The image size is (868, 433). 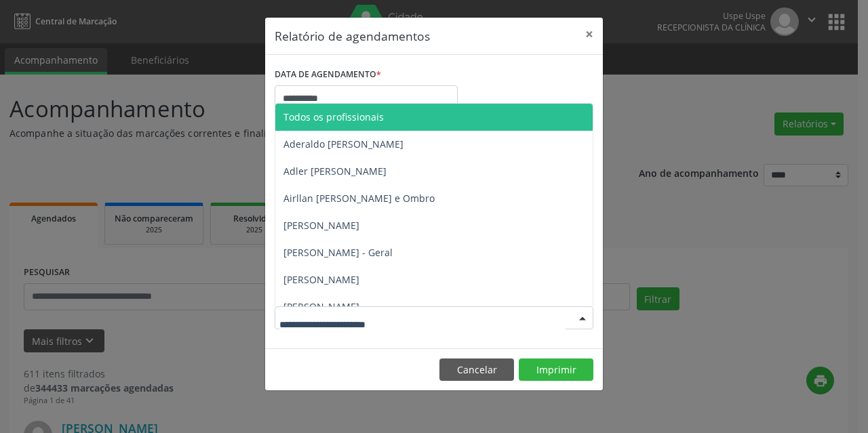 What do you see at coordinates (333, 116) in the screenshot?
I see `span: Todos os profissionais` at bounding box center [333, 116].